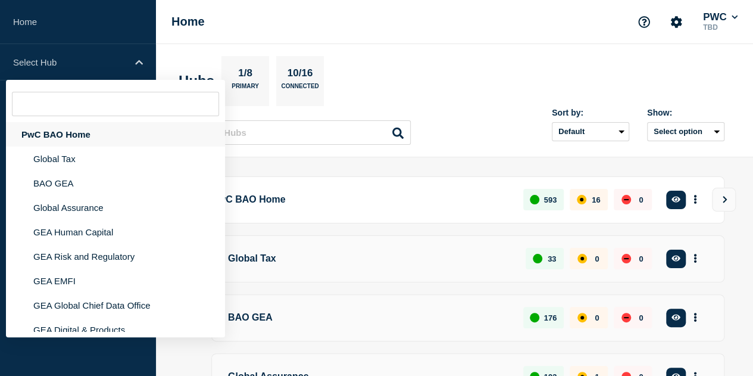 The height and width of the screenshot is (376, 753). Describe the element at coordinates (70, 62) in the screenshot. I see `p: Select Hub` at that location.